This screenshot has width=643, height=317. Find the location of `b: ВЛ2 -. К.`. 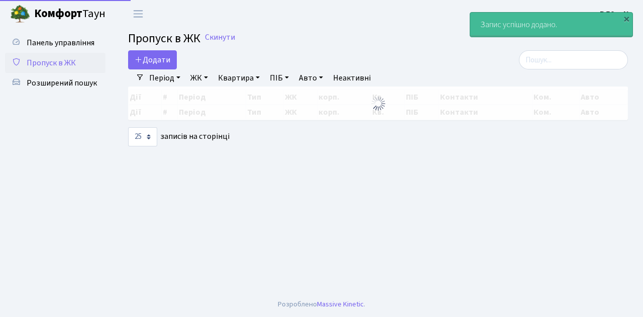

b: ВЛ2 -. К. is located at coordinates (616, 14).